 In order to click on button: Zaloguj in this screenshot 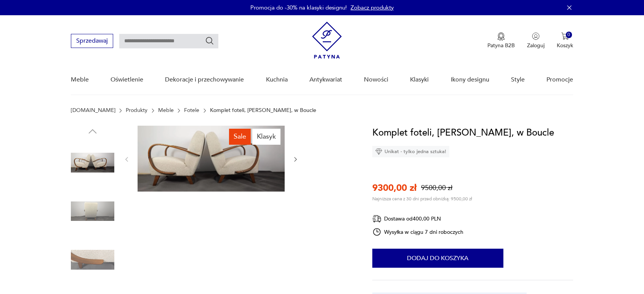, I will do `click(536, 41)`.